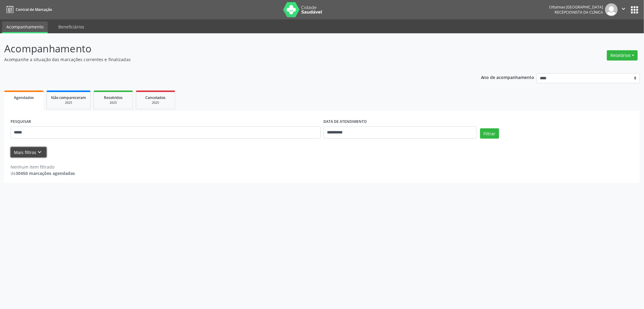 Image resolution: width=644 pixels, height=309 pixels. I want to click on p: Acompanhe a situação das marcações correntes e finalizadas, so click(227, 59).